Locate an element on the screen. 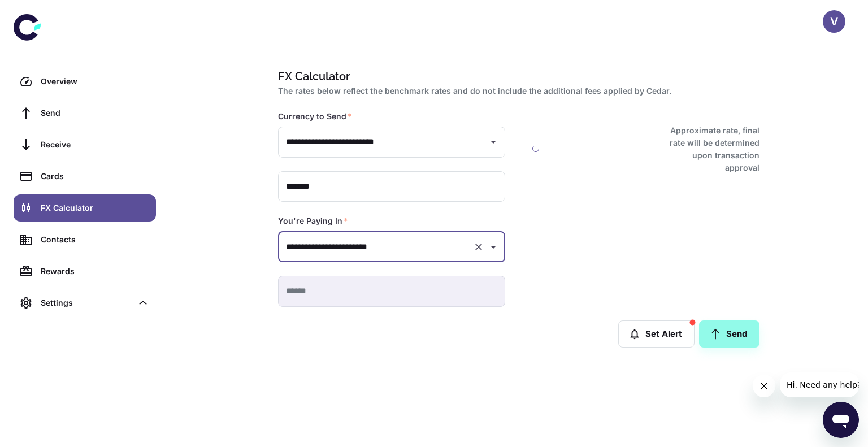  a: Rewards is located at coordinates (85, 271).